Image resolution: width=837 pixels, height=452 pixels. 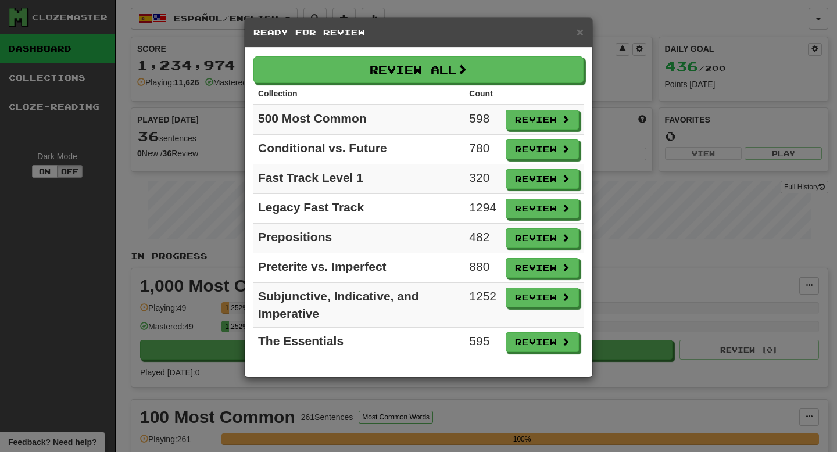 I want to click on td: 1294, so click(x=483, y=209).